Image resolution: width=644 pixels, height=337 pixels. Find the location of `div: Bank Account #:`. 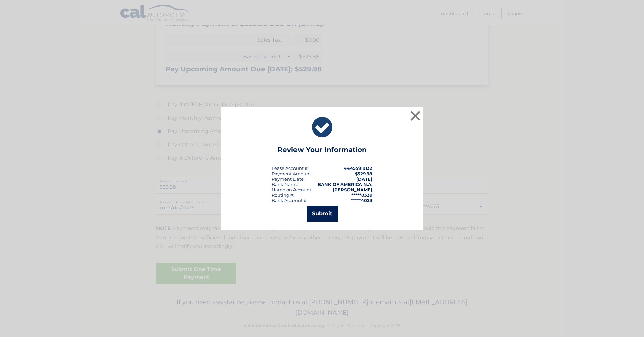

div: Bank Account #: is located at coordinates (290, 200).